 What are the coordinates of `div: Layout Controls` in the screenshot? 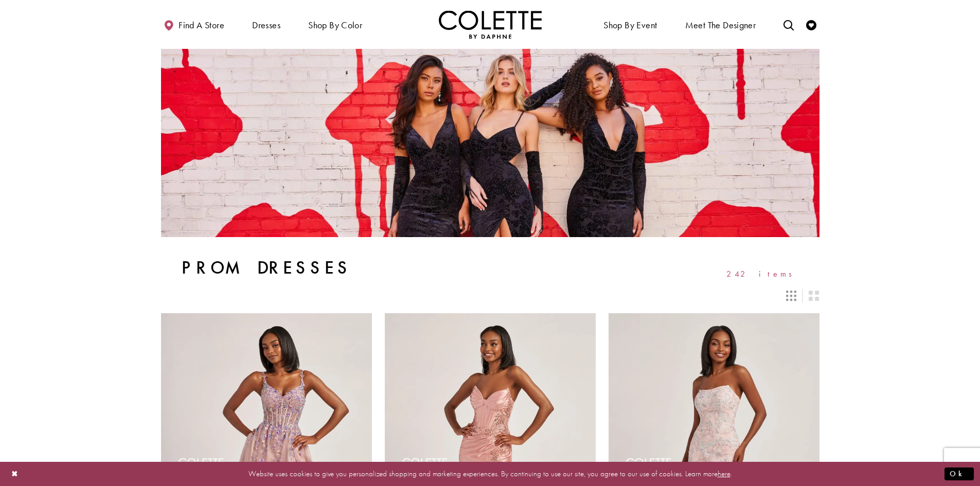 It's located at (490, 296).